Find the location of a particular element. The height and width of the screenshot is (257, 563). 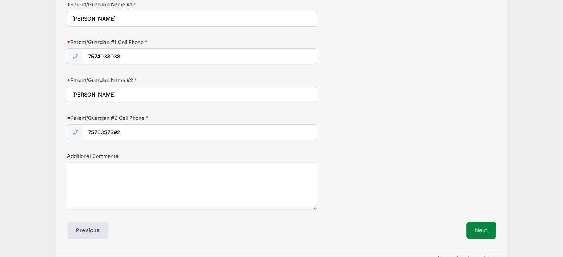

label: Parent/Guardian #2 Cell Phone is located at coordinates (138, 118).